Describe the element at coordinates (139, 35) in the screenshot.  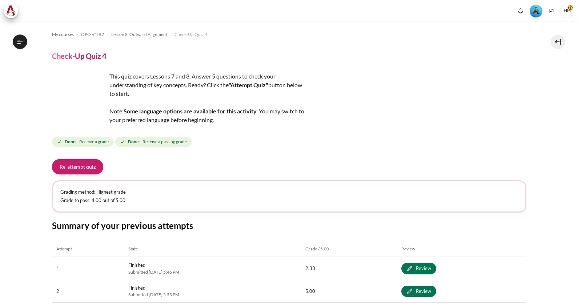
I see `a: Lesson 8: Outward Alignment` at that location.